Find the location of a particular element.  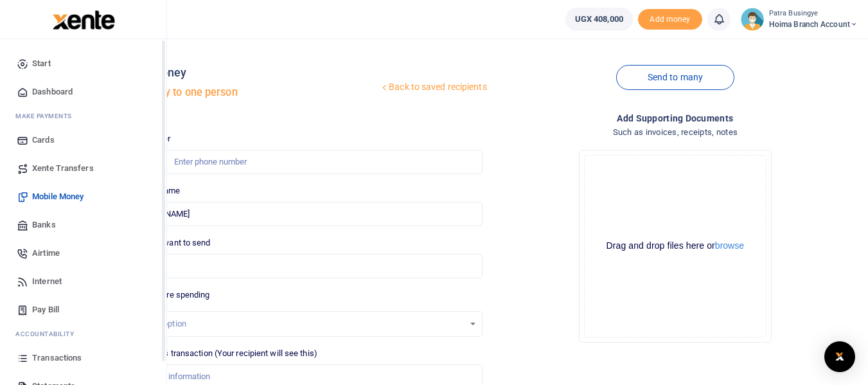

button: browse is located at coordinates (729, 245).